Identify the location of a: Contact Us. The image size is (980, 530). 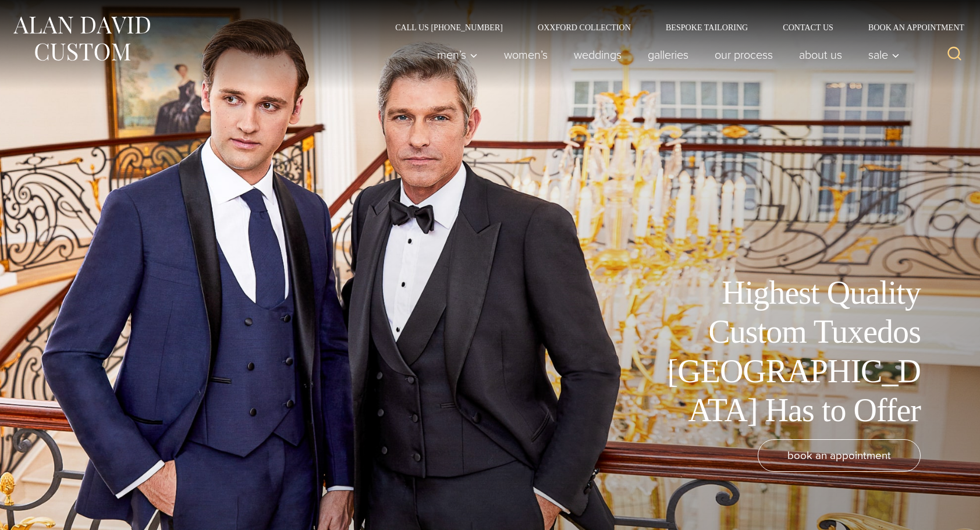
(808, 27).